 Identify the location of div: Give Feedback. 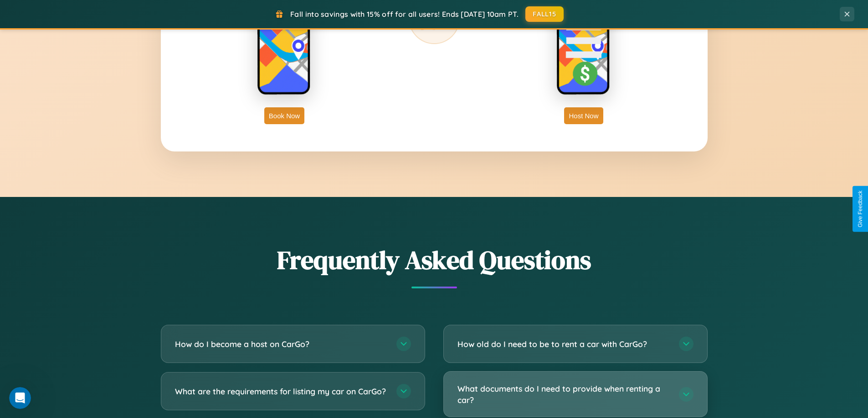
(860, 209).